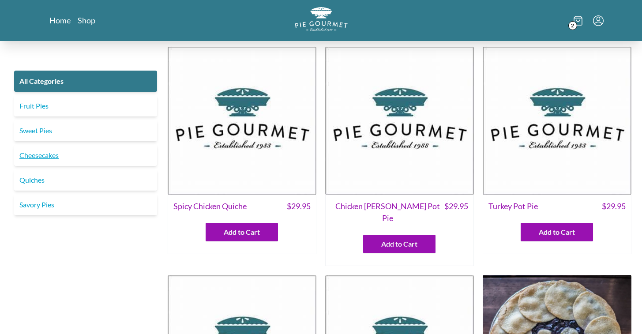 The width and height of the screenshot is (642, 334). Describe the element at coordinates (86, 106) in the screenshot. I see `a: Fruit Pies` at that location.